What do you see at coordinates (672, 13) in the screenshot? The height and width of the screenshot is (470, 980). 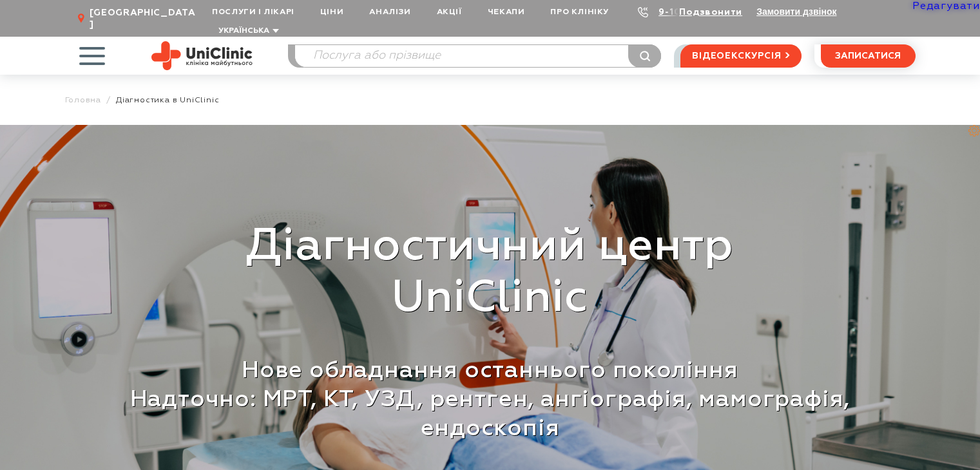 I see `a: 9-103` at bounding box center [672, 13].